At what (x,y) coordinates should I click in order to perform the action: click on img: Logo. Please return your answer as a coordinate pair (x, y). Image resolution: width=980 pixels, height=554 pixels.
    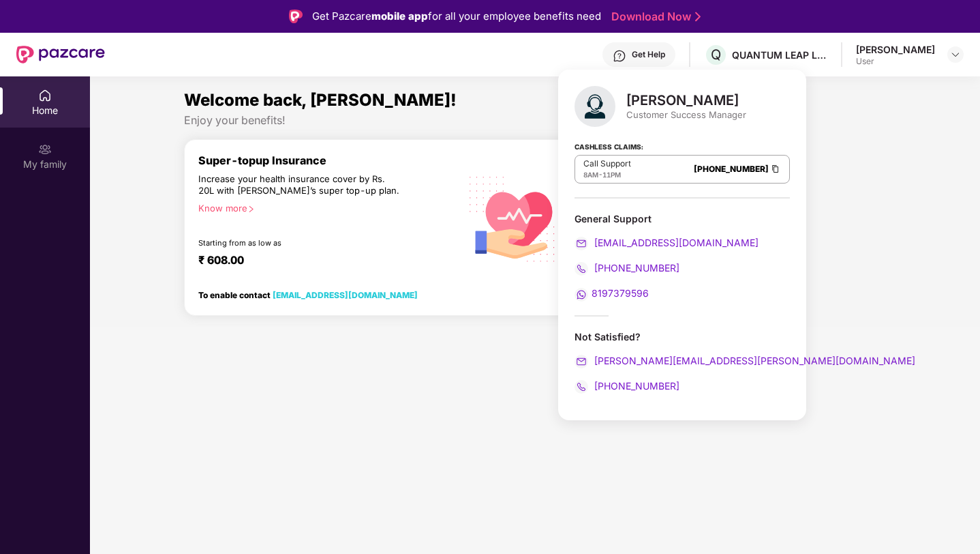
    Looking at the image, I should click on (296, 16).